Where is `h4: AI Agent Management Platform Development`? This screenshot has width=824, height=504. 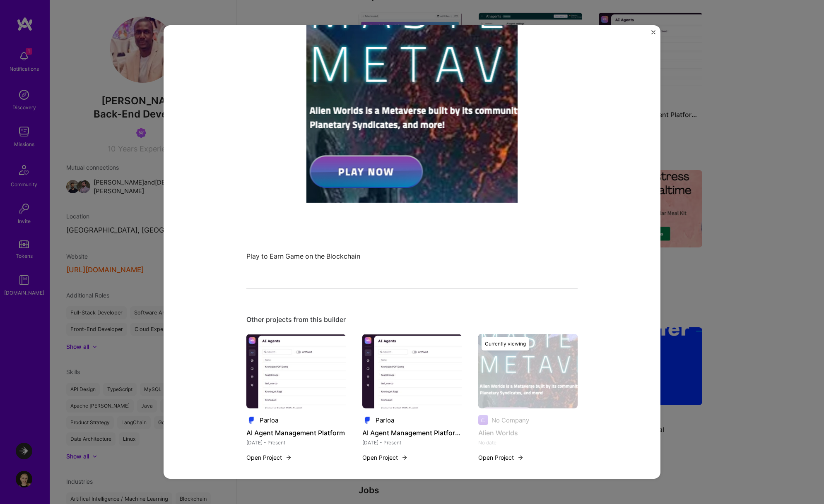
h4: AI Agent Management Platform Development is located at coordinates (412, 433).